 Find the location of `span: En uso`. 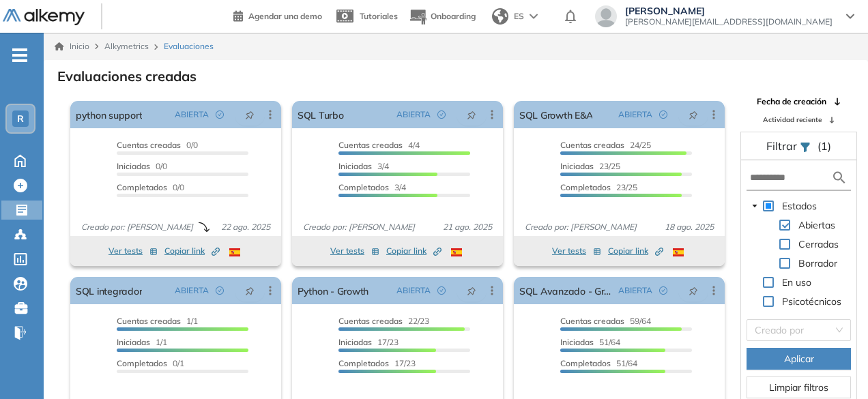

span: En uso is located at coordinates (797, 283).